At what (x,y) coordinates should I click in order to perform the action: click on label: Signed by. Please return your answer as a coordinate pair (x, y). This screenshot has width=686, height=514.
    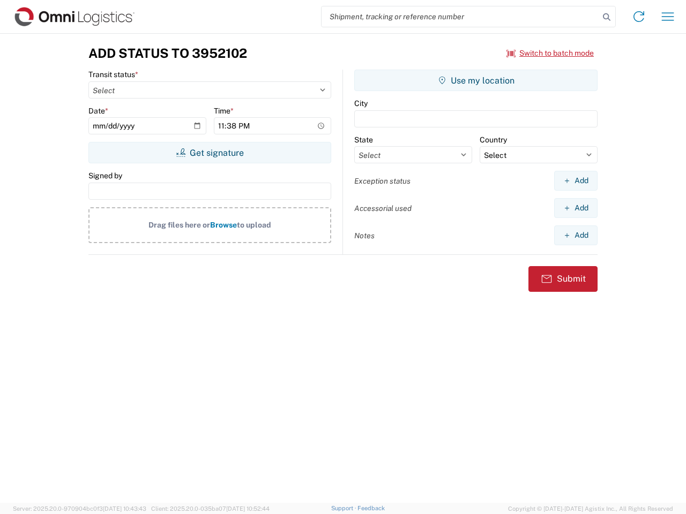
    Looking at the image, I should click on (105, 176).